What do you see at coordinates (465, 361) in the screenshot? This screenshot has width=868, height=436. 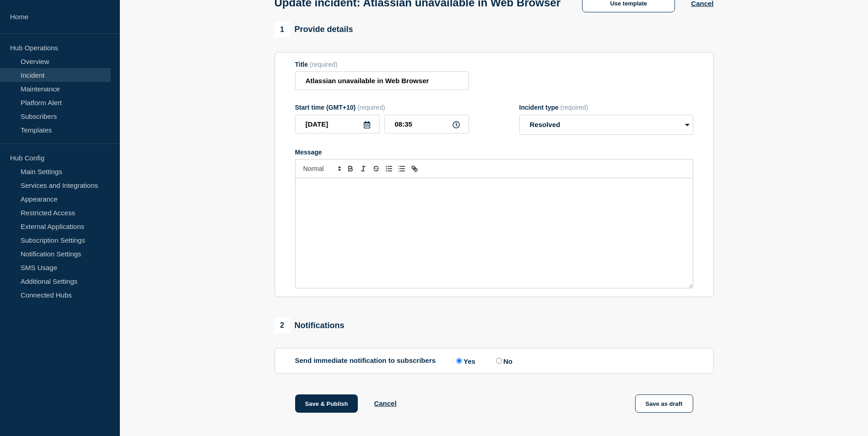 I see `label: Yes` at bounding box center [465, 361].